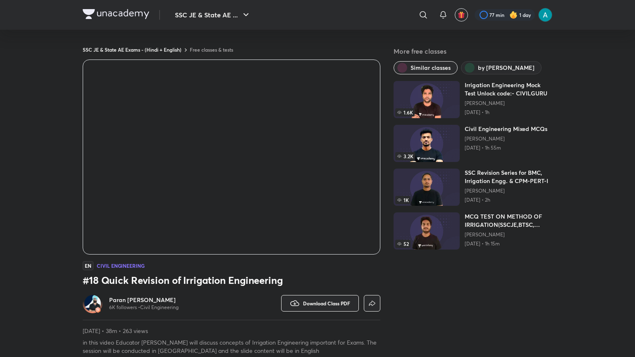 Image resolution: width=635 pixels, height=357 pixels. Describe the element at coordinates (326, 303) in the screenshot. I see `span: Download Class PDF` at that location.